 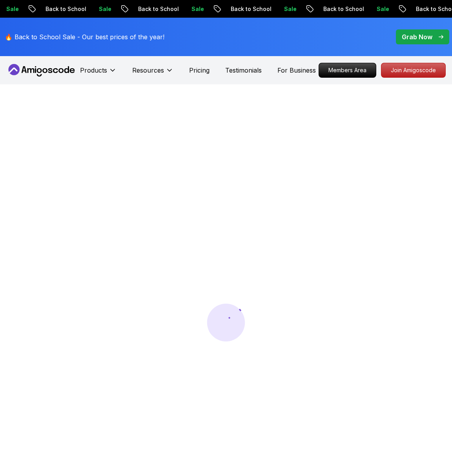 What do you see at coordinates (347, 70) in the screenshot?
I see `p: Members Area` at bounding box center [347, 70].